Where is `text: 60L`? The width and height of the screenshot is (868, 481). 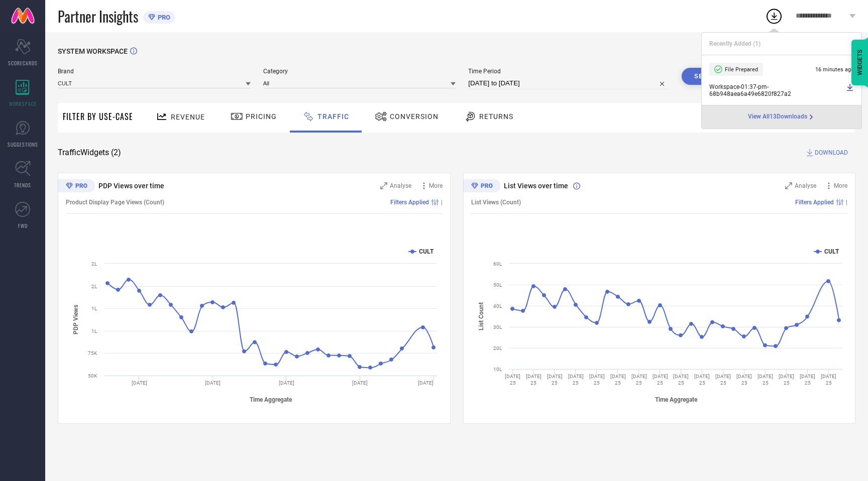 text: 60L is located at coordinates (498, 264).